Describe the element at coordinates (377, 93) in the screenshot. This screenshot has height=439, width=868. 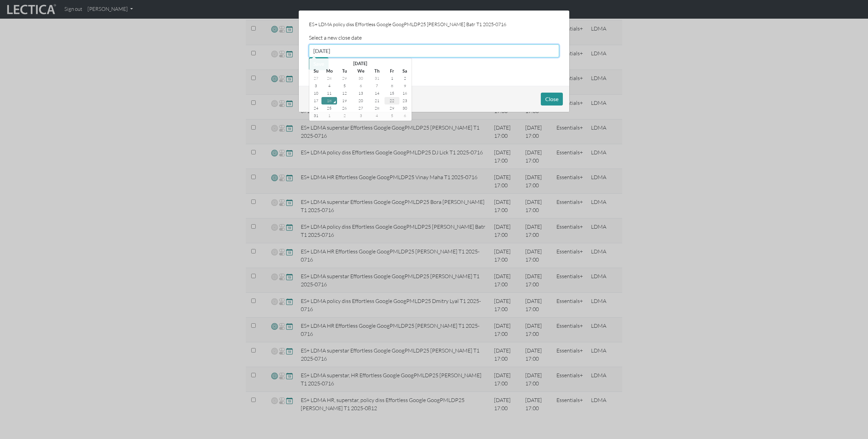
I see `td: 14` at that location.